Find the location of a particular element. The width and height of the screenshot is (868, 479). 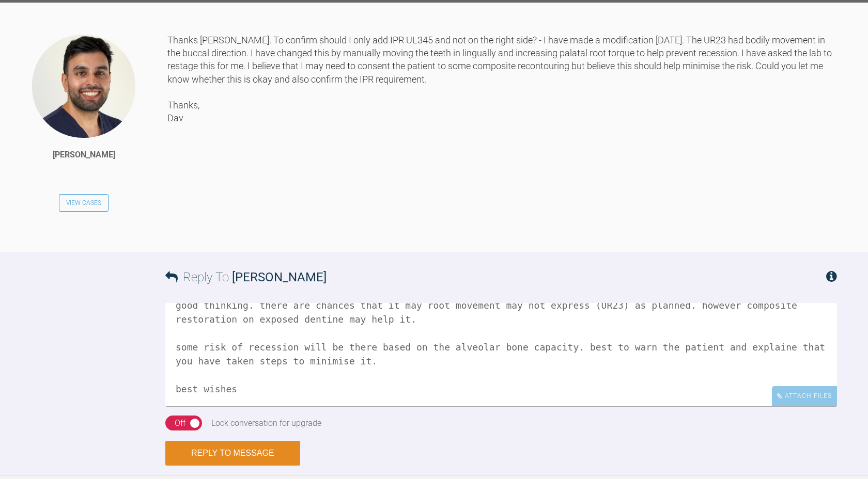

img: Davinderjit Singh is located at coordinates (84, 86).